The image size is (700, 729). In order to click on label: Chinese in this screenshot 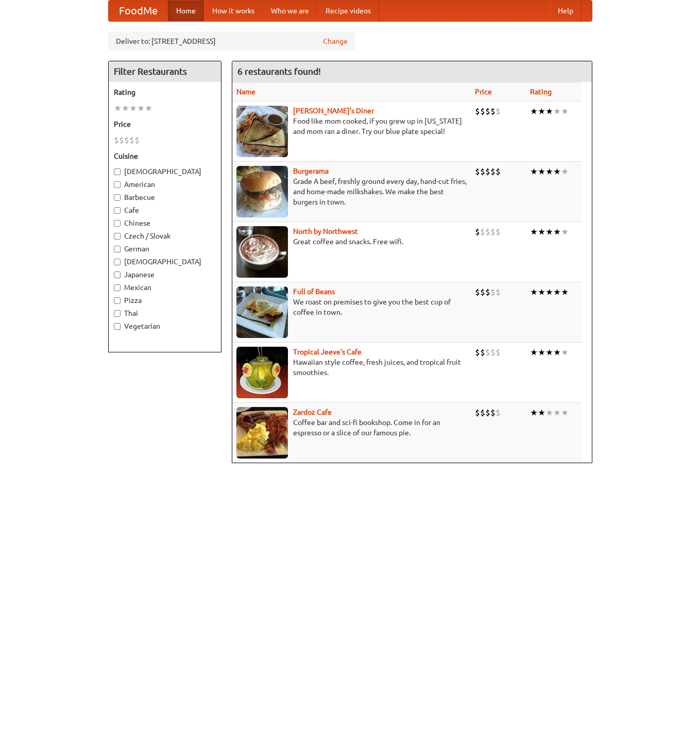, I will do `click(165, 223)`.